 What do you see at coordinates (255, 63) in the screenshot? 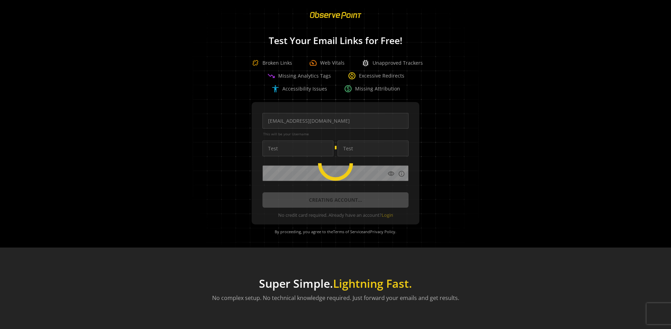
I see `img: Broken Link` at bounding box center [255, 63].